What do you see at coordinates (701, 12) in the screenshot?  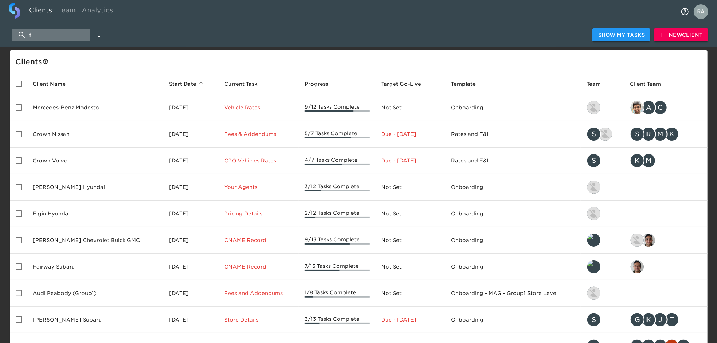 I see `img: Profile` at bounding box center [701, 12].